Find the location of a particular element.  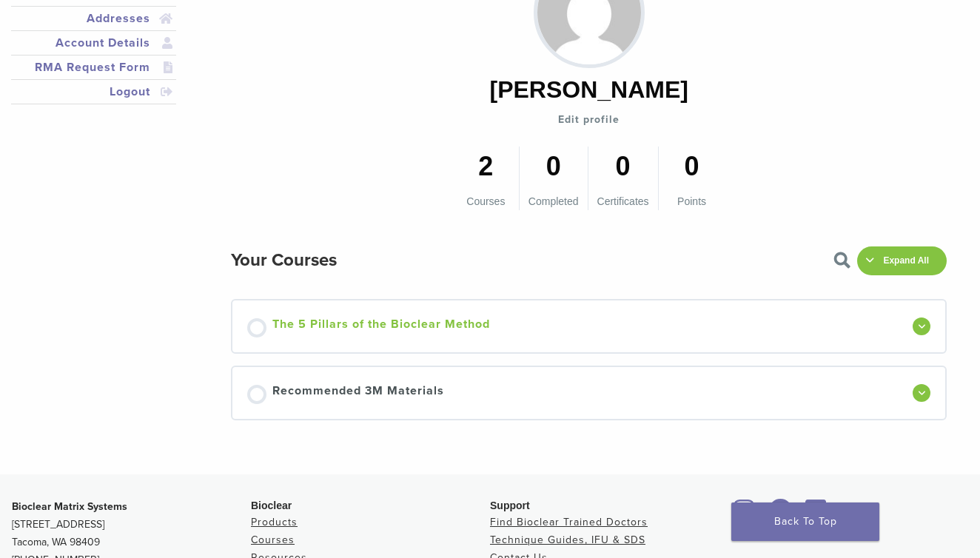

h3: Your Courses is located at coordinates (284, 261).